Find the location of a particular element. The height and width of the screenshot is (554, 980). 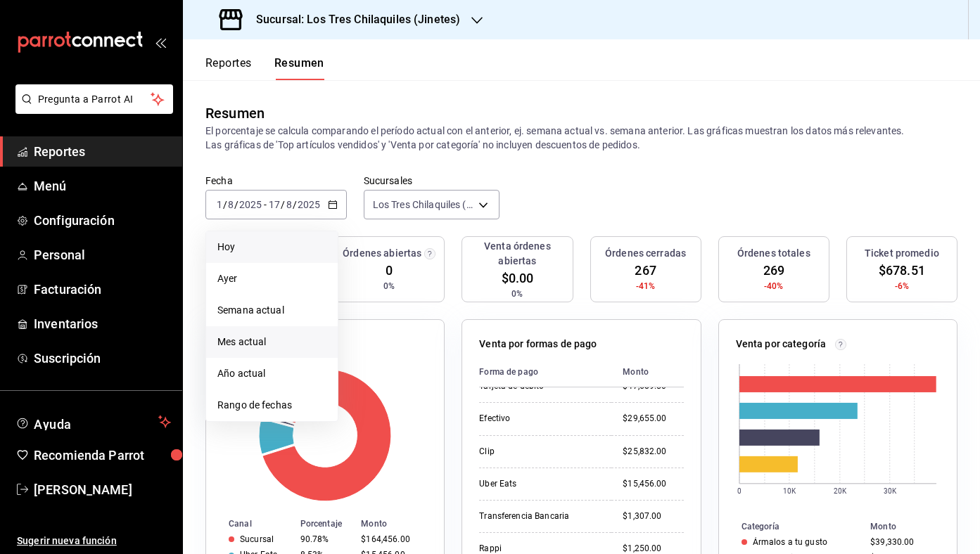

span: Configuración is located at coordinates (102, 220).